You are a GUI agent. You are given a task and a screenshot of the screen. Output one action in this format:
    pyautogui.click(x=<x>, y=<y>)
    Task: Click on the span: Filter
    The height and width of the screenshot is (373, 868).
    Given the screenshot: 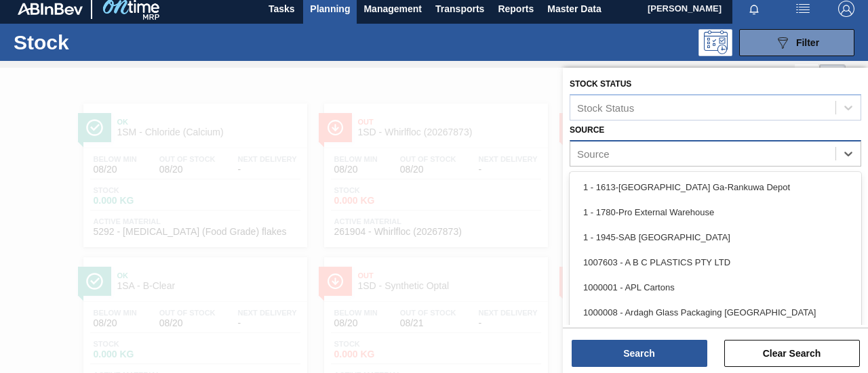 What is the action you would take?
    pyautogui.click(x=808, y=43)
    